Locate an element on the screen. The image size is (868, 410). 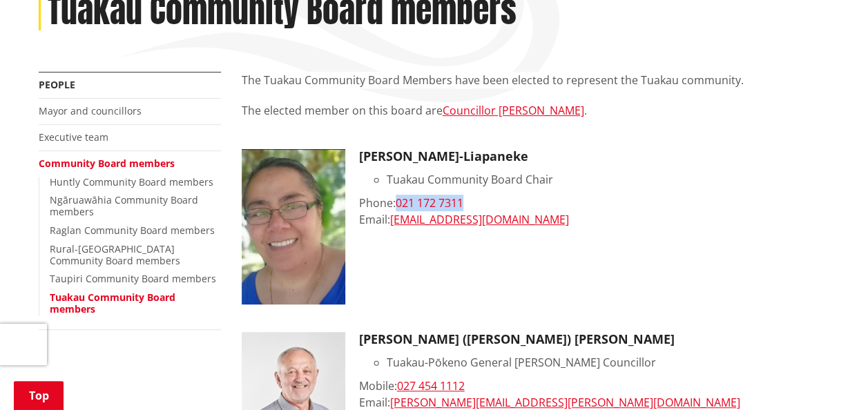
p: The elected member on this board are . is located at coordinates (536, 119).